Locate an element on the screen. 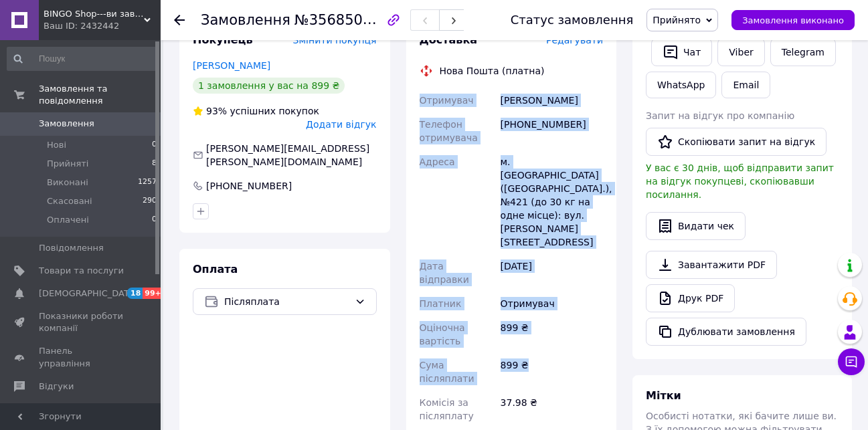 The image size is (868, 430). span: Замовлення та повідомлення is located at coordinates (100, 95).